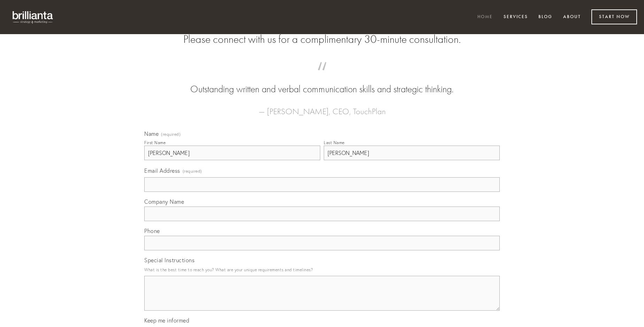 This screenshot has width=644, height=327. I want to click on h2: Please connect with us for a complimentary 30-minute consultation., so click(322, 39).